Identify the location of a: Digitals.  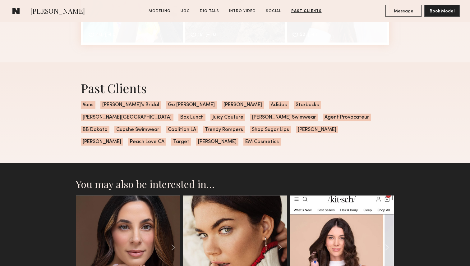
(209, 11).